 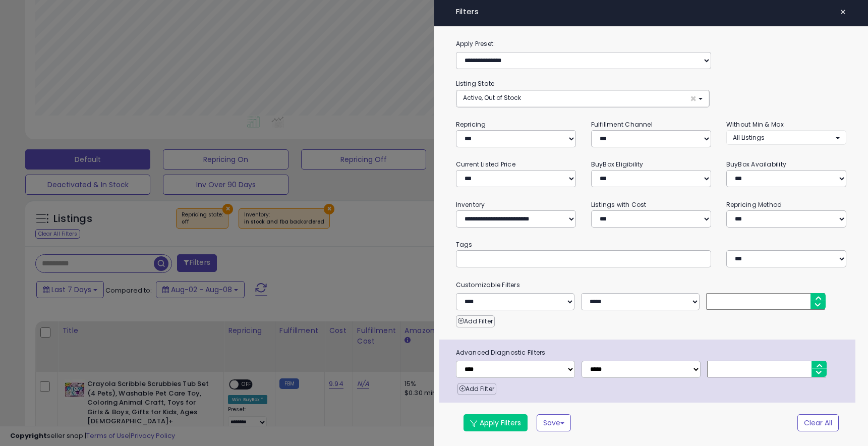 What do you see at coordinates (485, 164) in the screenshot?
I see `small: Current Listed Price` at bounding box center [485, 164].